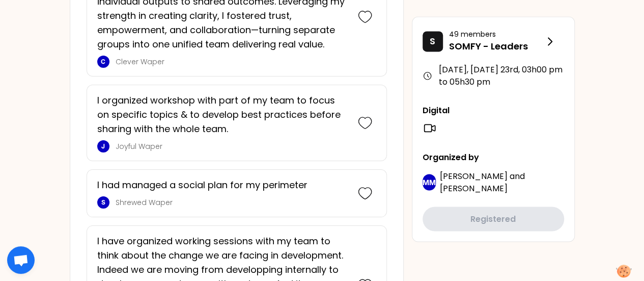  I want to click on p: and, so click(502, 182).